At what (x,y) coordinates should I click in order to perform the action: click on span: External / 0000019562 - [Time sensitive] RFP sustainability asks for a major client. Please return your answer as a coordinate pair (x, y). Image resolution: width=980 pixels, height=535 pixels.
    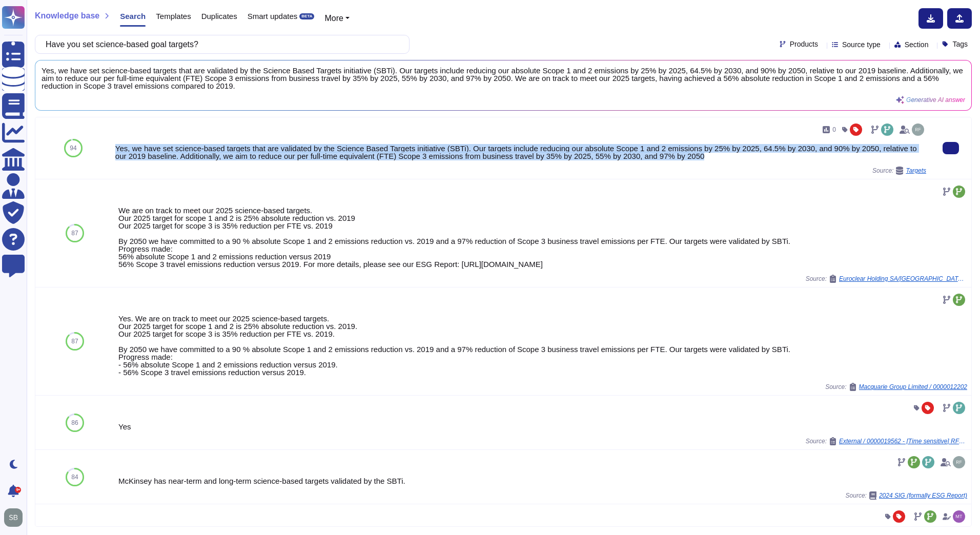
    Looking at the image, I should click on (903, 441).